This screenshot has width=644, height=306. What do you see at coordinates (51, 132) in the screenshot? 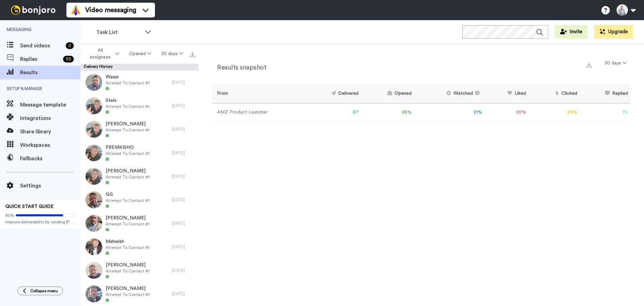
I see `span: Share library` at bounding box center [51, 132].